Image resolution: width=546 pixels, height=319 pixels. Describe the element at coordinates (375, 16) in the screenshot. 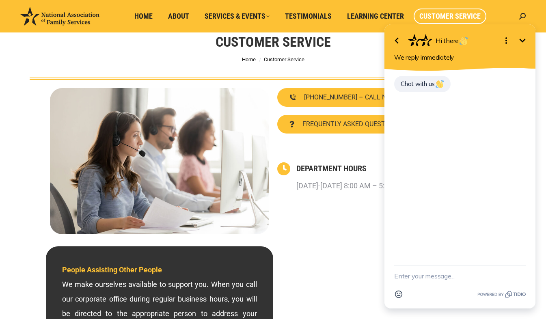

I see `a: Learning Center` at that location.